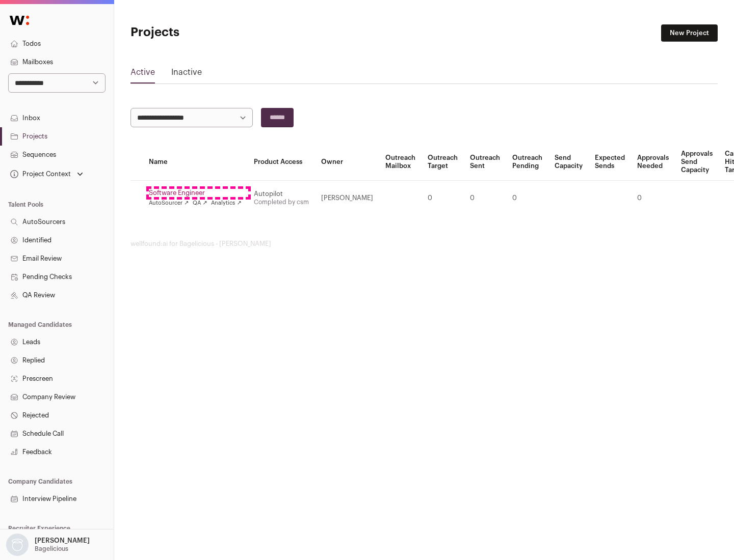  I want to click on a: QA ↗, so click(199, 203).